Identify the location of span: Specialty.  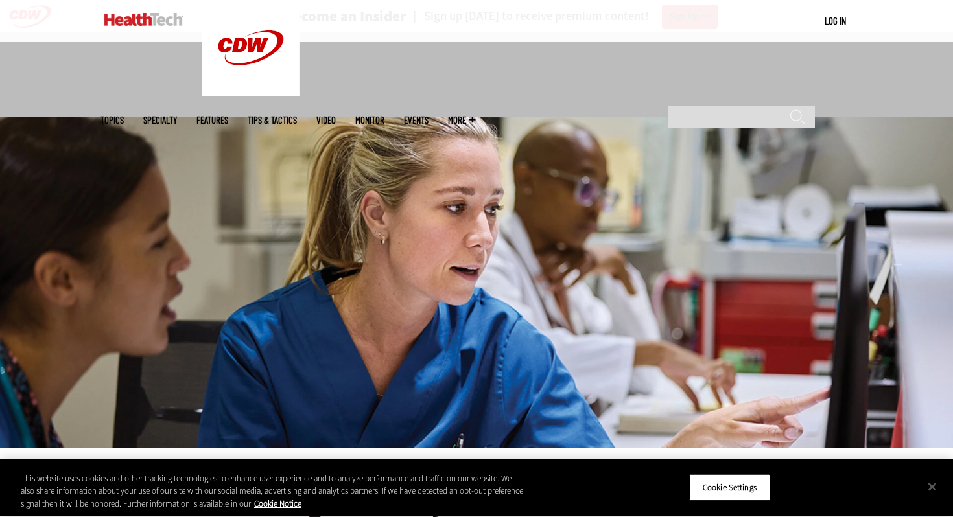
(160, 120).